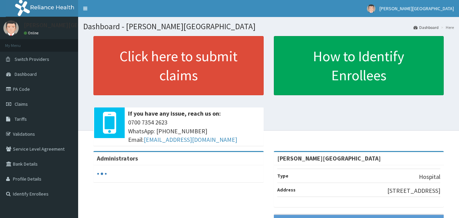 This screenshot has height=218, width=459. What do you see at coordinates (102, 173) in the screenshot?
I see `svg: audio-loading` at bounding box center [102, 173].